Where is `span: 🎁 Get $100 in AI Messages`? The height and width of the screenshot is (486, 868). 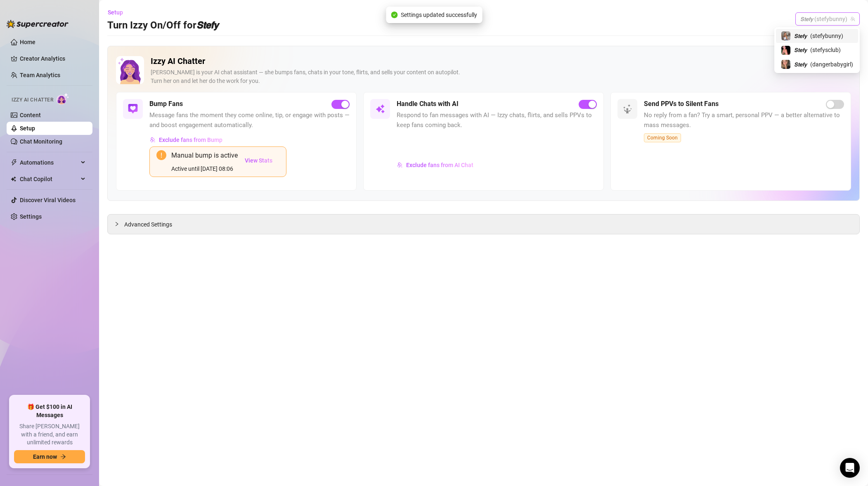 span: 🎁 Get $100 in AI Messages is located at coordinates (49, 411).